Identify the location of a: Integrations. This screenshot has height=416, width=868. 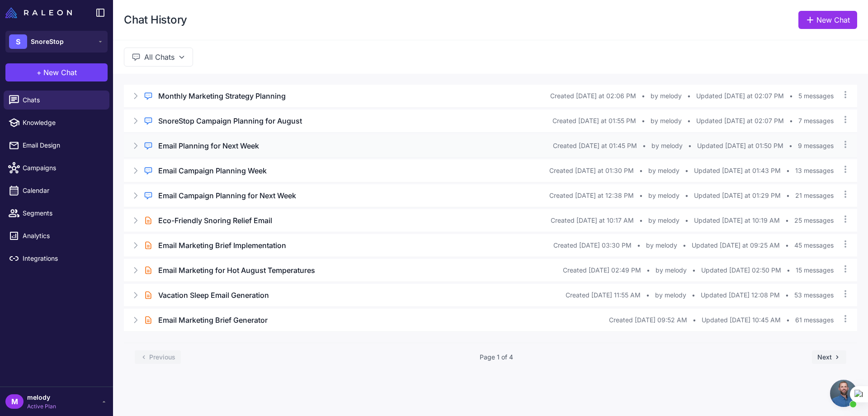
(56, 258).